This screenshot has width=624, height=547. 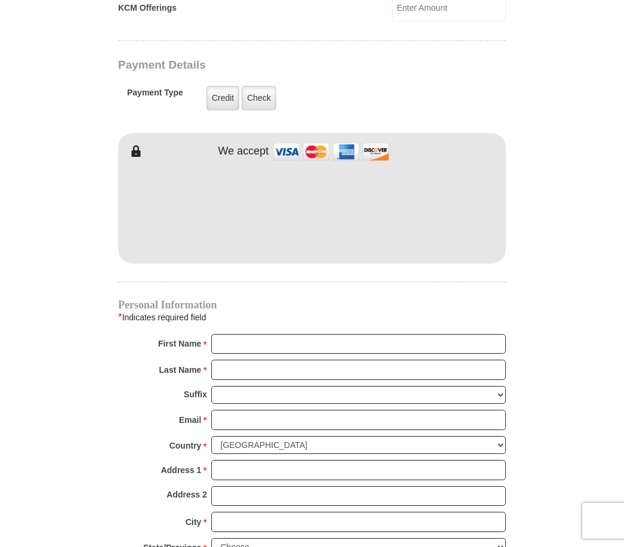 What do you see at coordinates (331, 151) in the screenshot?
I see `img: credit cards accepted` at bounding box center [331, 151].